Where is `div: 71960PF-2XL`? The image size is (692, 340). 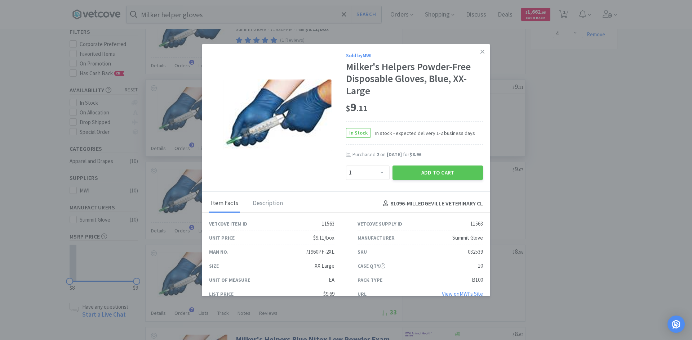 div: 71960PF-2XL is located at coordinates (320, 252).